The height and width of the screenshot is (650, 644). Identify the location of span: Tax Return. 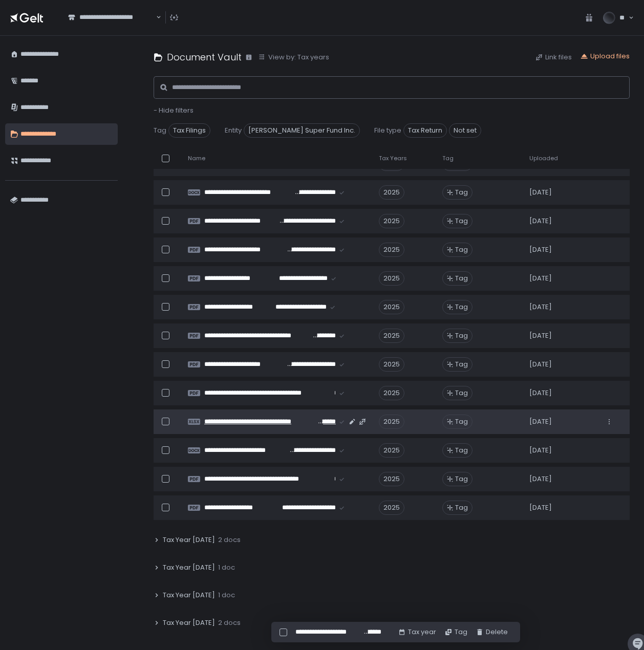
(425, 131).